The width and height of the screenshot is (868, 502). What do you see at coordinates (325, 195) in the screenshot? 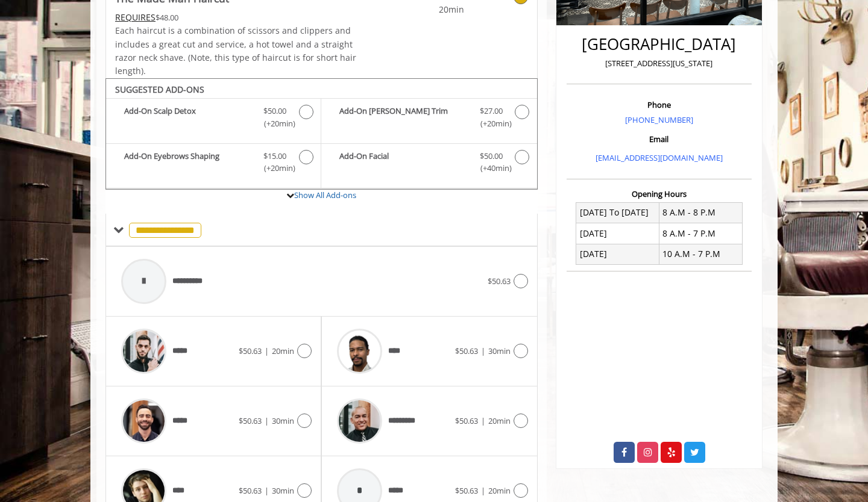
I see `a: Show All Add-ons` at bounding box center [325, 195].